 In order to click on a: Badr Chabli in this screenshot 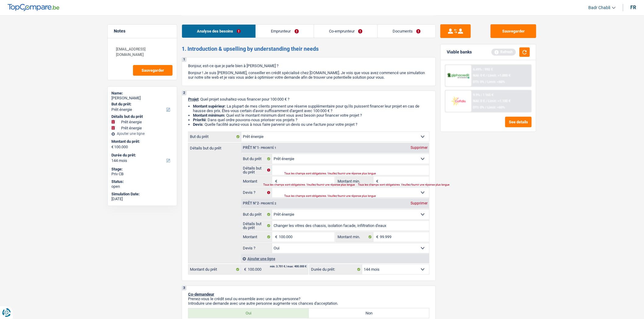, I will do `click(599, 8)`.